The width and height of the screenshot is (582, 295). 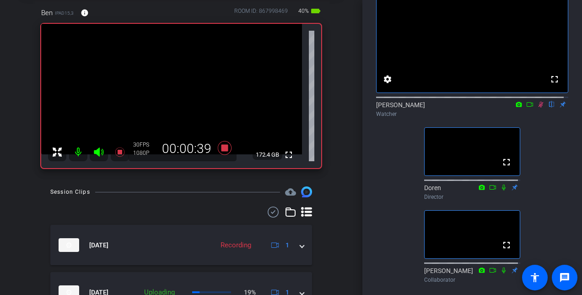 I want to click on div: Doren, so click(x=472, y=192).